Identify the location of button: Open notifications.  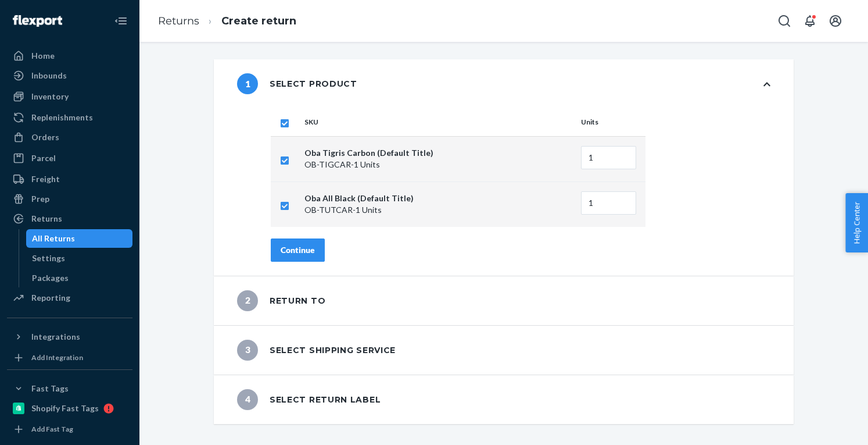
(810, 21).